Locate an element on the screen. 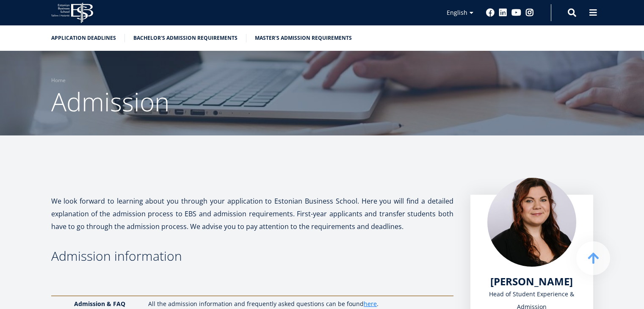 The height and width of the screenshot is (309, 644). a: Youtube is located at coordinates (516, 13).